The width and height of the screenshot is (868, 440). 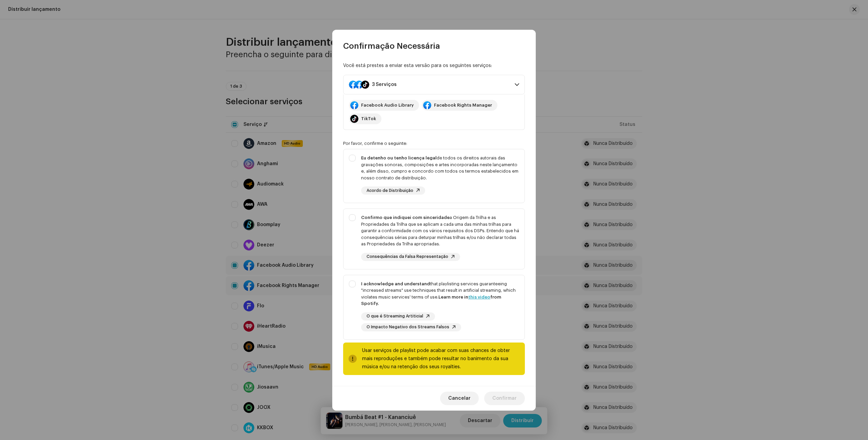 What do you see at coordinates (431, 300) in the screenshot?
I see `strong: Learn more in from Spotify.` at bounding box center [431, 300].